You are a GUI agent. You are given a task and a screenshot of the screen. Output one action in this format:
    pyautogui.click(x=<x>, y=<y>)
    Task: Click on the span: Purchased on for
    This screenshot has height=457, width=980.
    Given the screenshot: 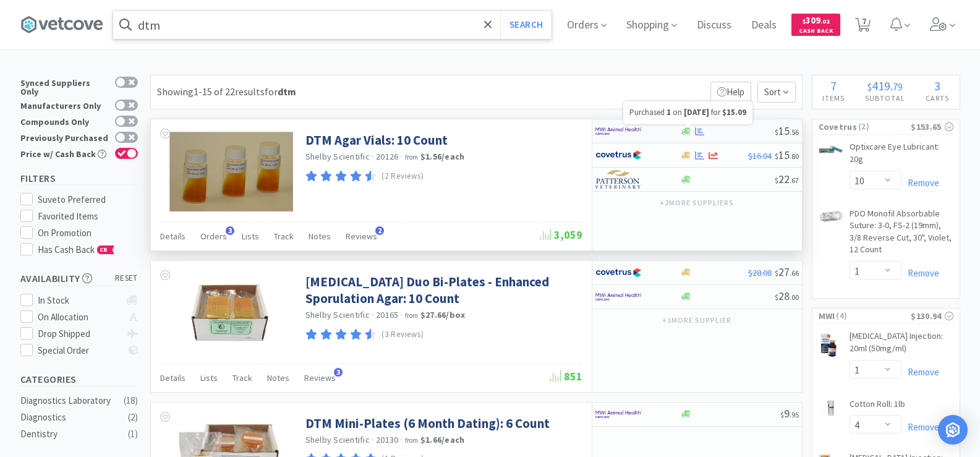 What is the action you would take?
    pyautogui.click(x=687, y=112)
    